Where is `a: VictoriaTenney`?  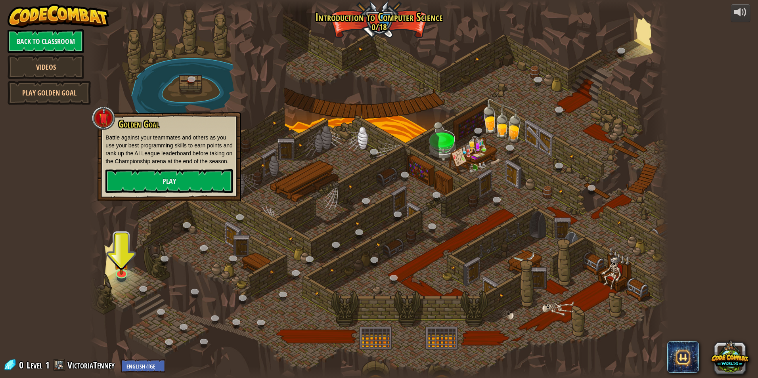
a: VictoriaTenney is located at coordinates (92, 365).